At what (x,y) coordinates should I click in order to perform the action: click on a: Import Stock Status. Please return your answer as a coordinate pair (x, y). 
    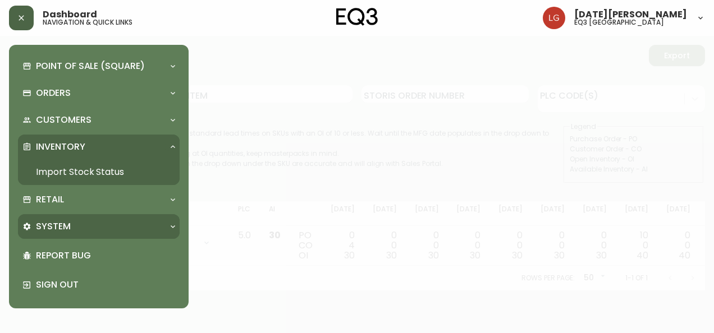
    Looking at the image, I should click on (99, 172).